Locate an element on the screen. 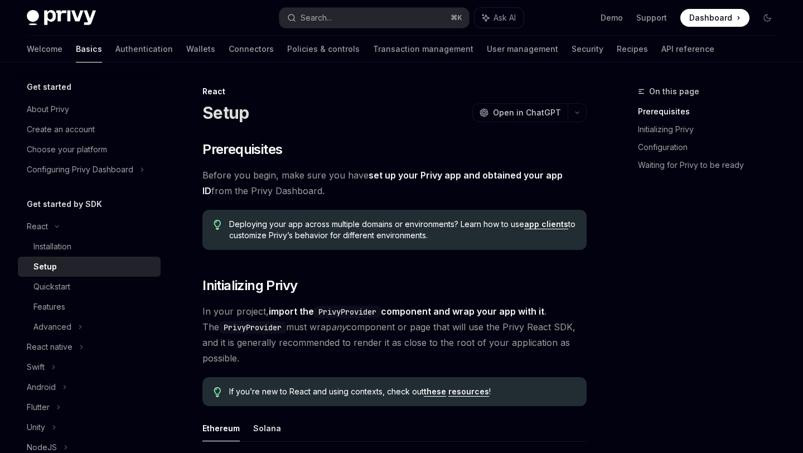 The height and width of the screenshot is (453, 803). a: User management is located at coordinates (523, 49).